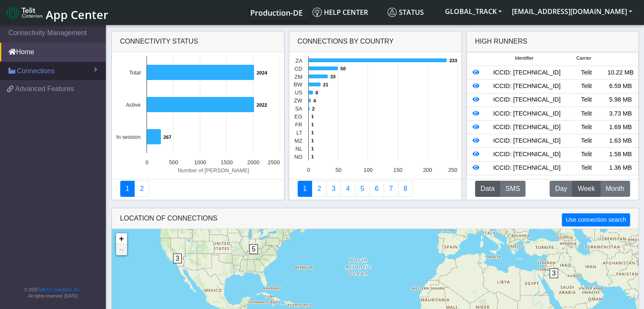  I want to click on div: High Runners, so click(501, 42).